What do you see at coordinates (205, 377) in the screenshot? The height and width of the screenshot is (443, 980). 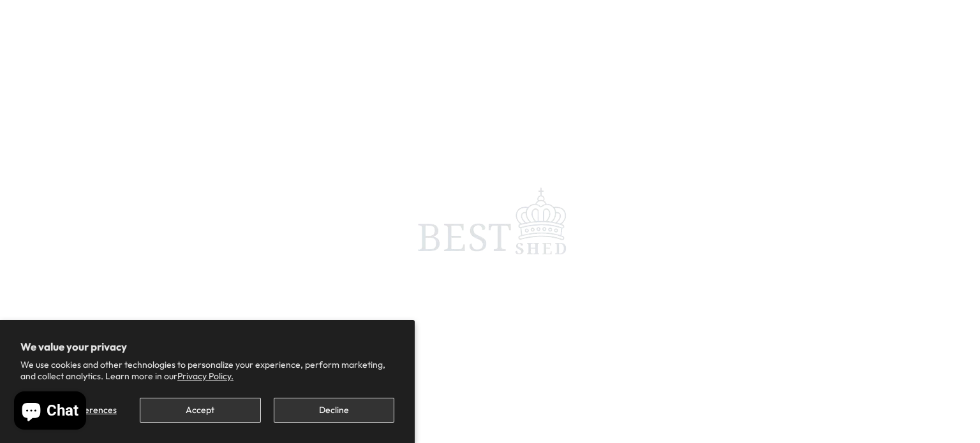 I see `a: Privacy Policy.` at bounding box center [205, 377].